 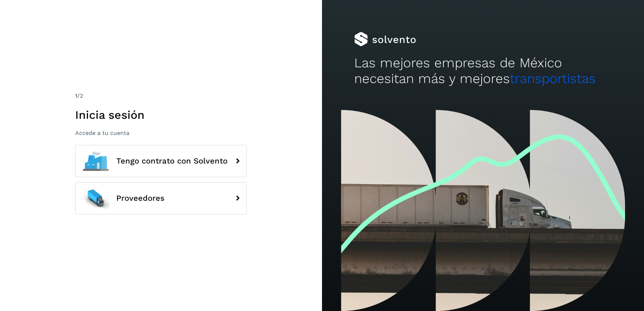 What do you see at coordinates (161, 161) in the screenshot?
I see `button: Tengo contrato con Solvento` at bounding box center [161, 161].